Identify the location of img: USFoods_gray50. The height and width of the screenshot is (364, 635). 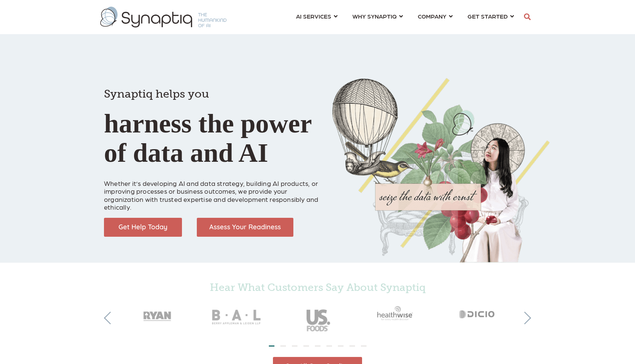
(317, 318).